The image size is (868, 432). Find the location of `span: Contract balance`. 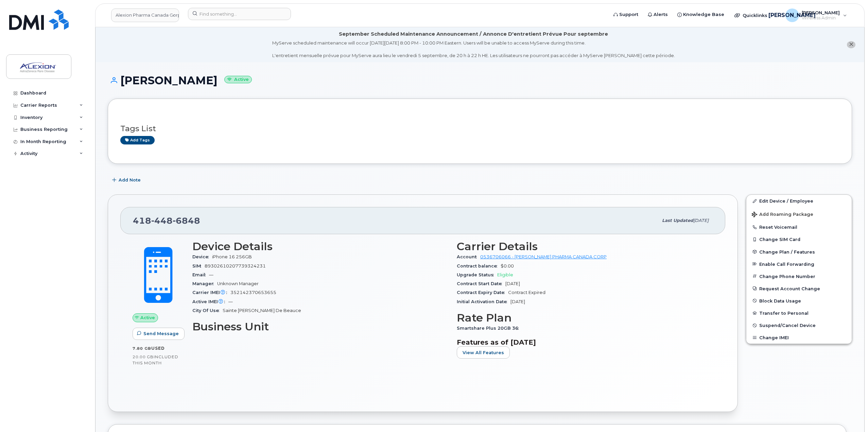

span: Contract balance is located at coordinates (479, 265).